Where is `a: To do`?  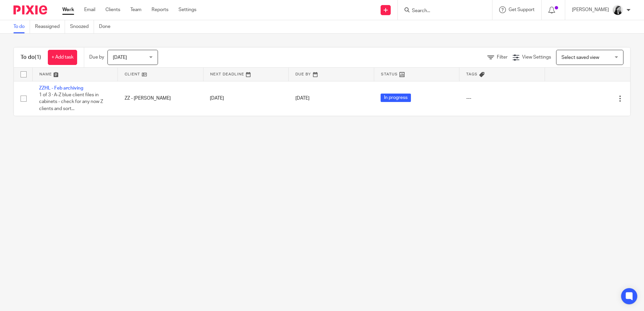
a: To do is located at coordinates (22, 27).